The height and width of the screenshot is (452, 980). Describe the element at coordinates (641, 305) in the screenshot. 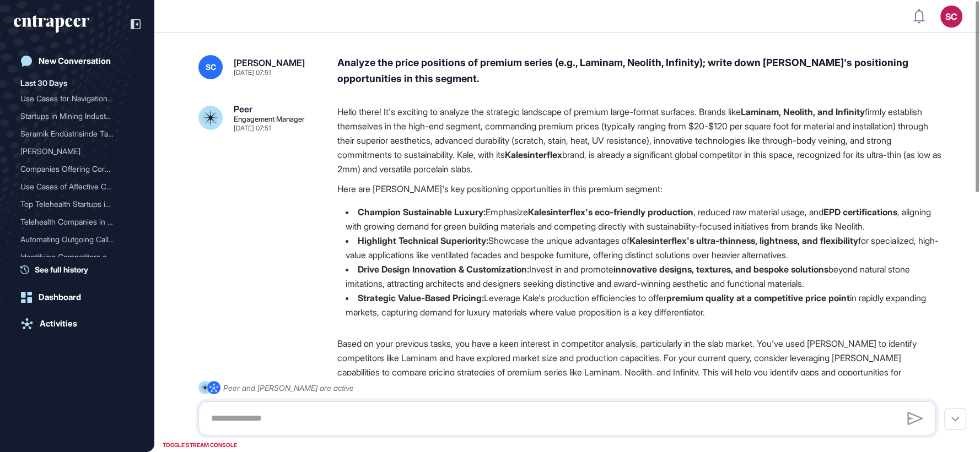

I see `li: Leverage Kale's production efficiencies to offer in rapidly expanding markets, capturing demand f...` at that location.